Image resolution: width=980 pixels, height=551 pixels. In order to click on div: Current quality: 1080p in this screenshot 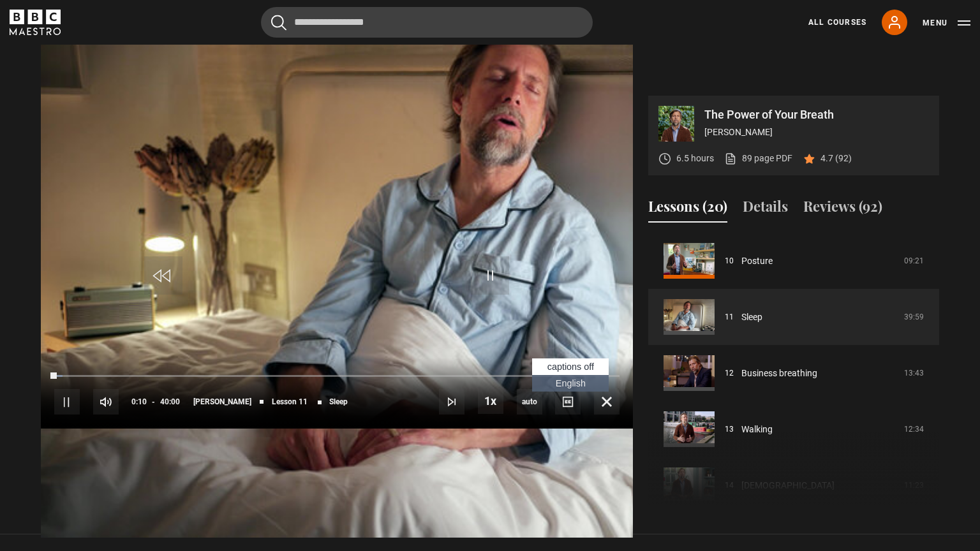, I will do `click(530, 402)`.